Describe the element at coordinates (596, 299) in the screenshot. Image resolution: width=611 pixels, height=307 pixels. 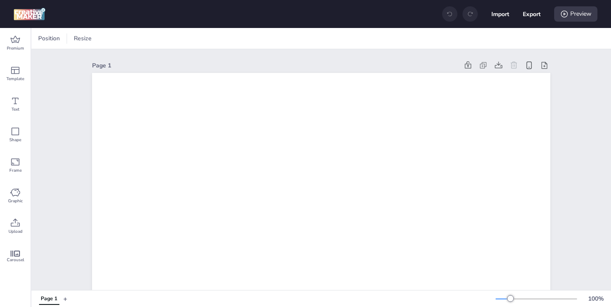
I see `div: 100 %` at that location.